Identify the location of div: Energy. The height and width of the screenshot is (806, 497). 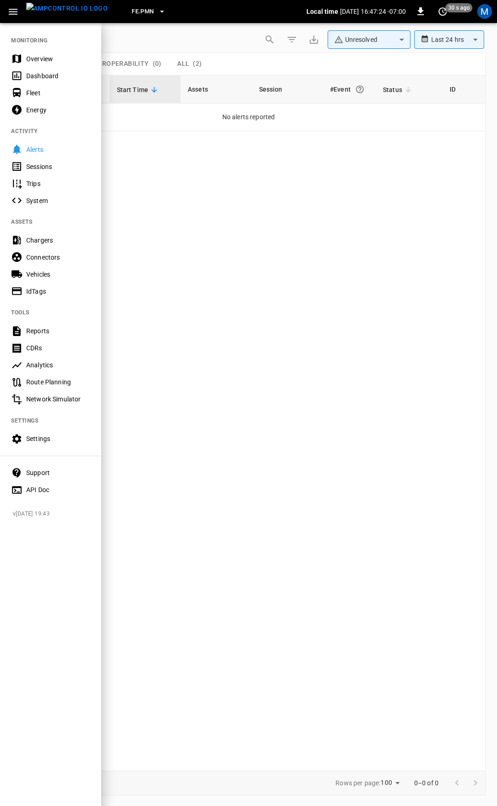
(58, 110).